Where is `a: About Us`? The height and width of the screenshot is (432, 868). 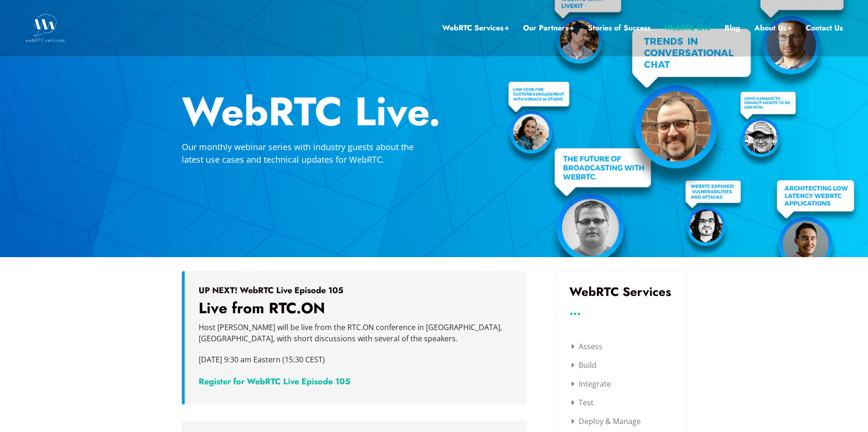 a: About Us is located at coordinates (773, 28).